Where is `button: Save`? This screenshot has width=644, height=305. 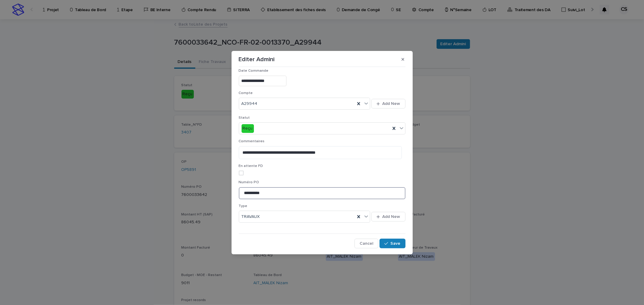
button: Save is located at coordinates (392, 243).